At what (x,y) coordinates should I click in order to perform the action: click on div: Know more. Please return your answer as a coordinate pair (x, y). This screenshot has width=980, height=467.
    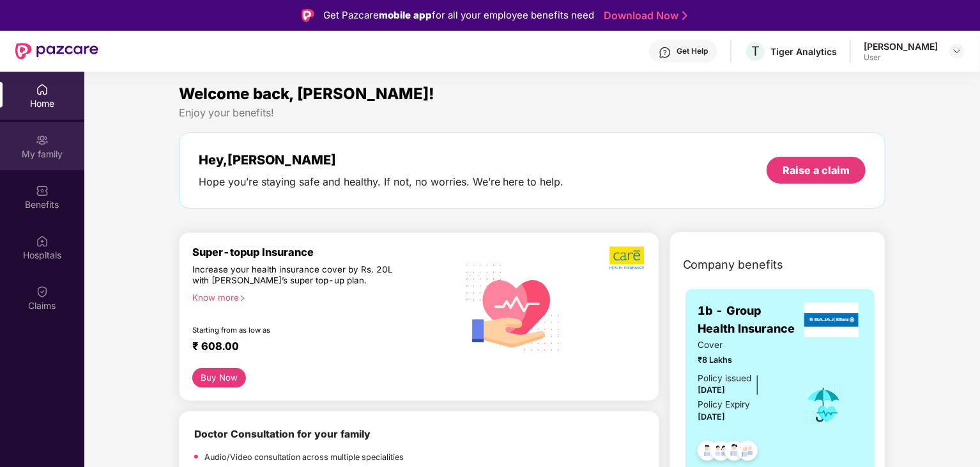
    Looking at the image, I should click on (321, 297).